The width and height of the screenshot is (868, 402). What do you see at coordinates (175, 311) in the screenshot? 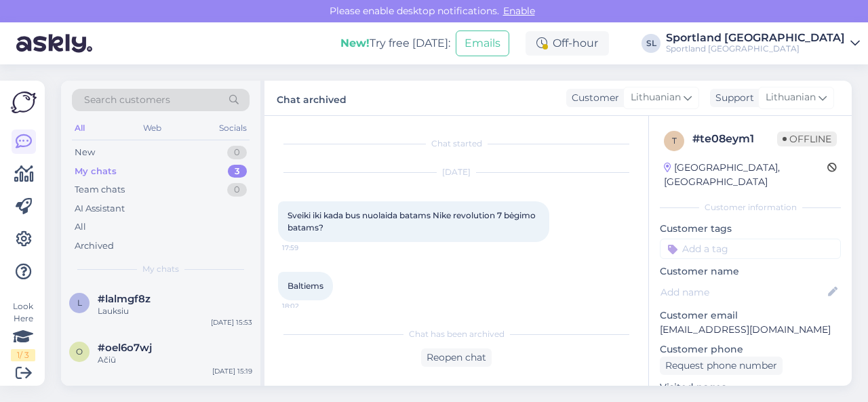
I see `div: Lauksiu` at bounding box center [175, 311].